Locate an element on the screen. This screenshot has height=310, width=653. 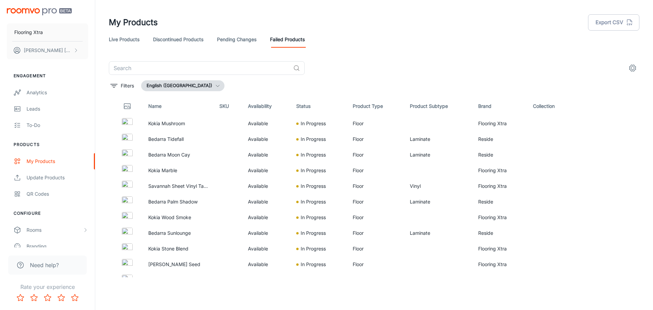
button: Flooring Xtra is located at coordinates (47, 32).